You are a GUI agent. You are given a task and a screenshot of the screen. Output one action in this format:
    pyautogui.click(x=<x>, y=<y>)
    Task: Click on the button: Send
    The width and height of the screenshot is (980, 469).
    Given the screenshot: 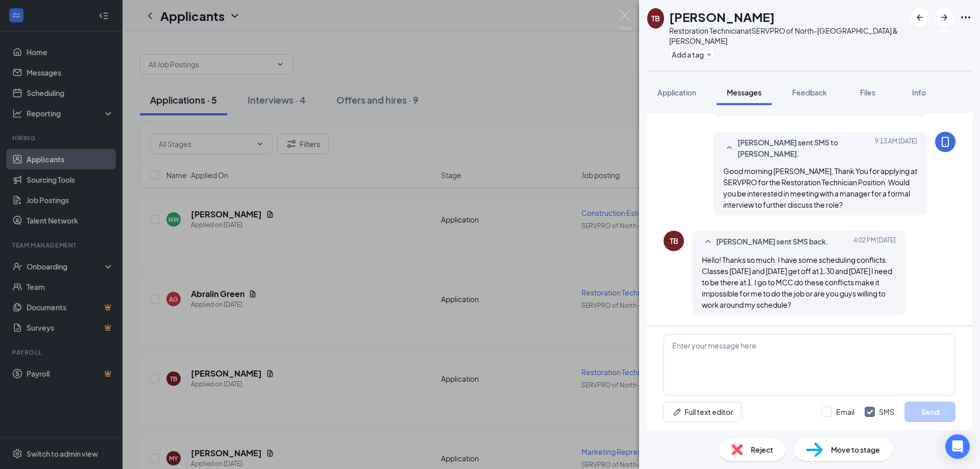 What is the action you would take?
    pyautogui.click(x=930, y=411)
    